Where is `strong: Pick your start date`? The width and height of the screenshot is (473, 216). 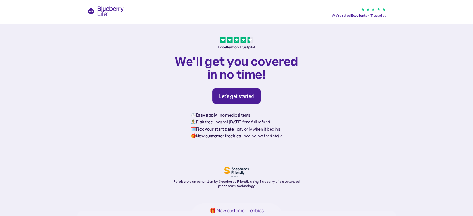
strong: Pick your start date is located at coordinates (215, 129).